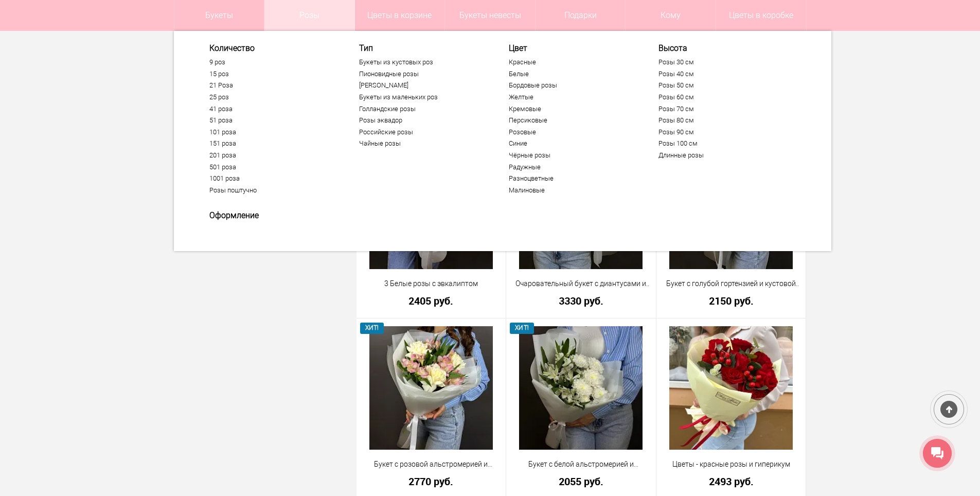 The image size is (980, 496). Describe the element at coordinates (273, 143) in the screenshot. I see `a: 151 роза` at that location.